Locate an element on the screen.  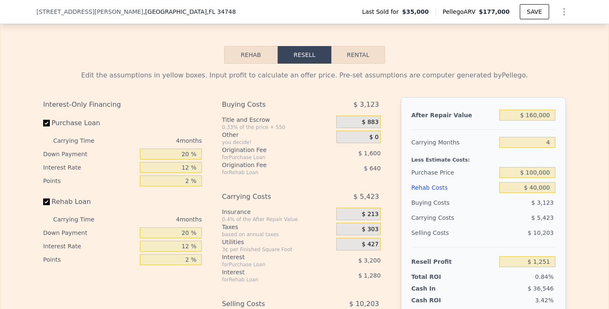
span: $ 10,203 is located at coordinates (540, 233).